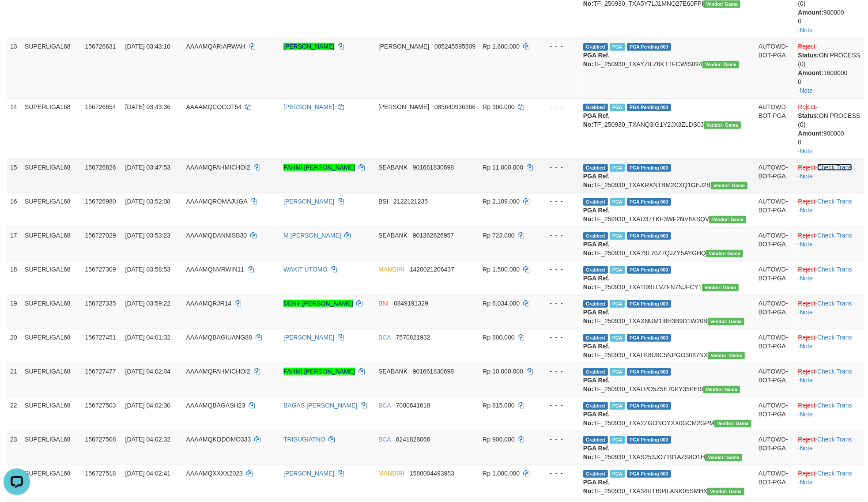 Image resolution: width=868 pixels, height=502 pixels. What do you see at coordinates (100, 405) in the screenshot?
I see `span: 156727503` at bounding box center [100, 405].